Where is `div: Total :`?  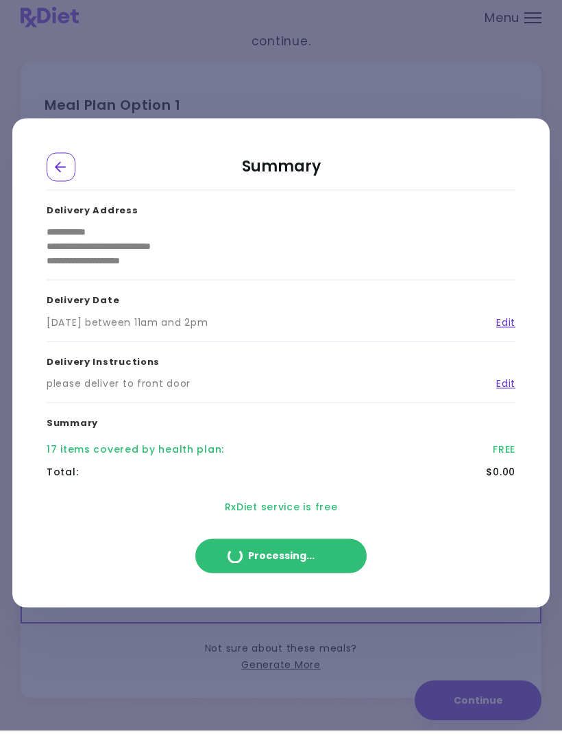
div: Total : is located at coordinates (62, 477).